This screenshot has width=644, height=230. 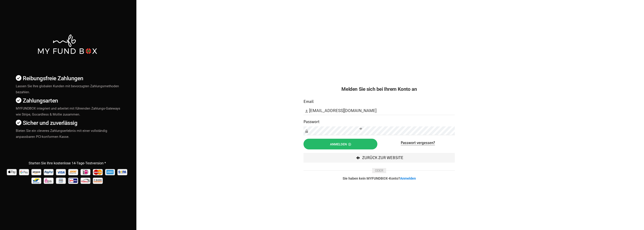 I want to click on span: Bieten Sie ein cleveres Zahlungserlebnis mit einer vollständig anpassbaren PCI-konformen Kasse., so click(x=61, y=134).